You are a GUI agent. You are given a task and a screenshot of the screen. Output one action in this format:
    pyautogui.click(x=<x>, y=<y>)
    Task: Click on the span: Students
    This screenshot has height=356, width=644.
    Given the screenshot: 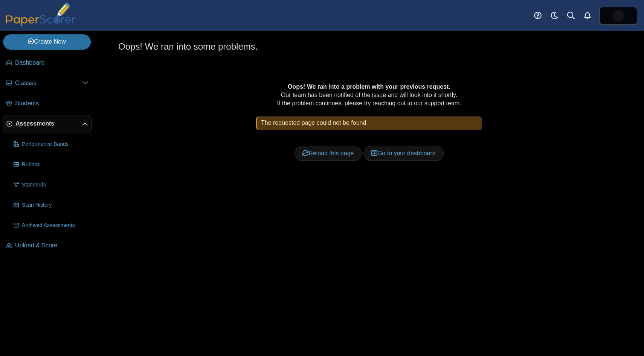 What is the action you would take?
    pyautogui.click(x=51, y=103)
    